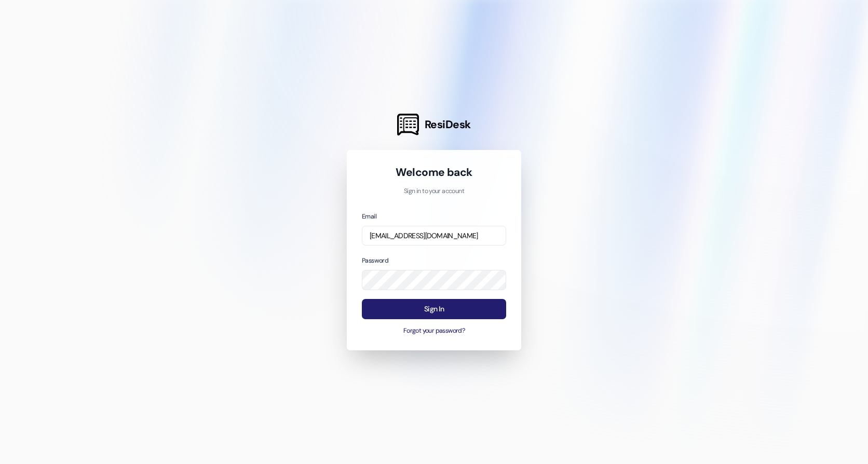 The image size is (868, 464). Describe the element at coordinates (434, 309) in the screenshot. I see `button: Sign In` at that location.